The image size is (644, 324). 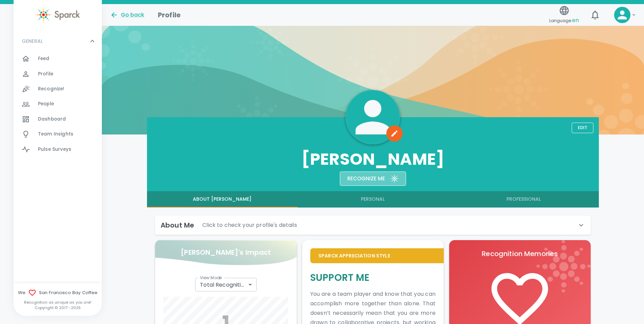 What do you see at coordinates (58, 89) in the screenshot?
I see `div: Recognize!` at bounding box center [58, 89].